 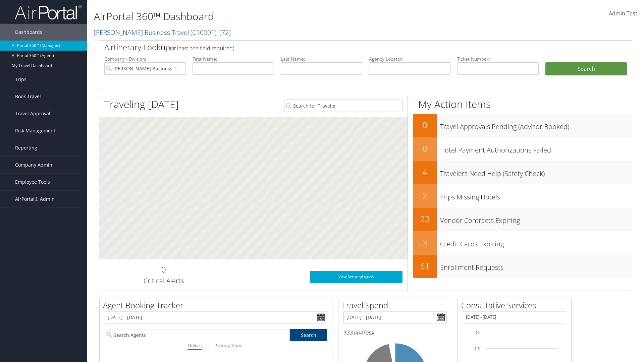 I want to click on h3: Credit Cards Expiring, so click(x=536, y=243).